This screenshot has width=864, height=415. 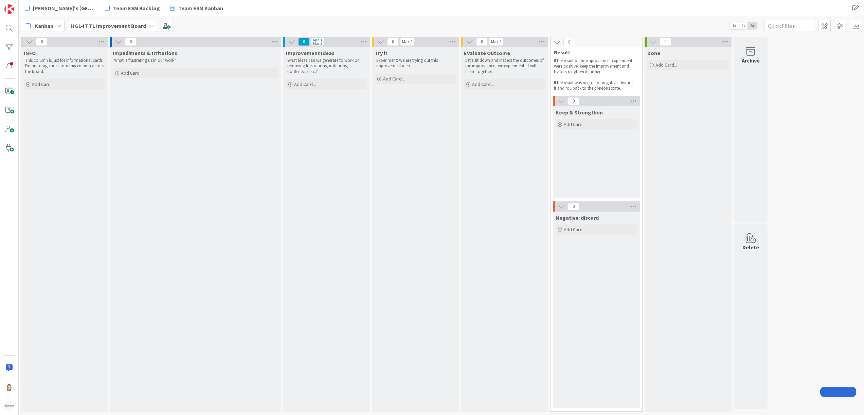 I want to click on b: HGL-IT TL Improvement Board, so click(x=108, y=26).